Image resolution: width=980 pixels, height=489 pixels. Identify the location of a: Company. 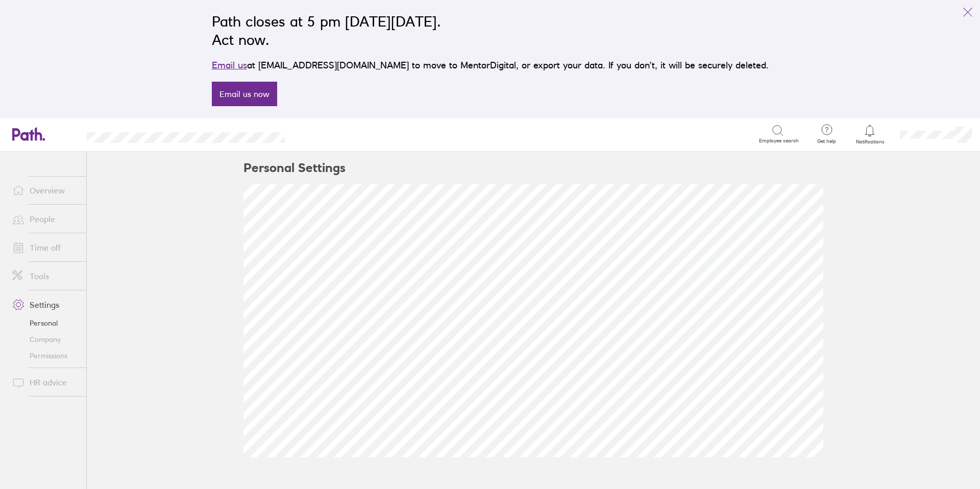
(45, 339).